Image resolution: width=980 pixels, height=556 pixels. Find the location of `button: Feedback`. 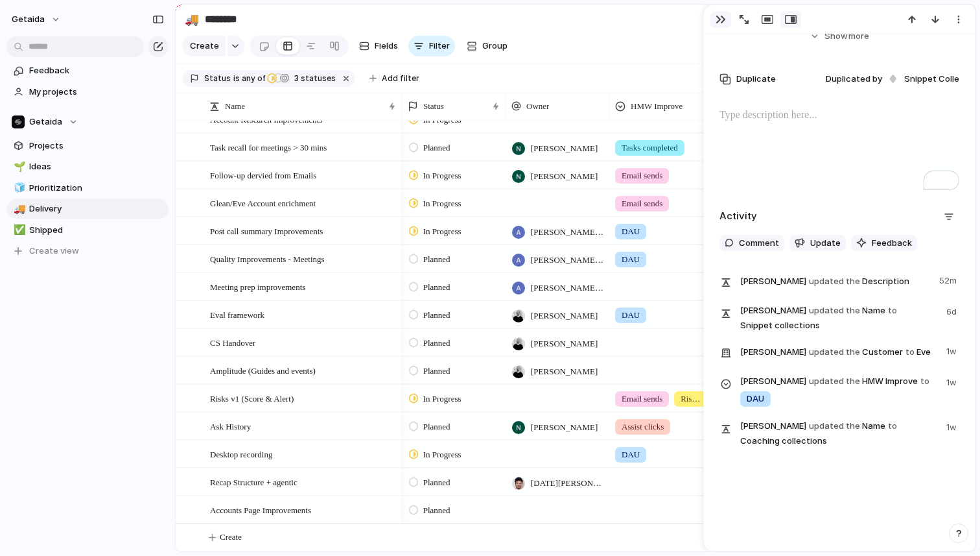

button: Feedback is located at coordinates (885, 244).